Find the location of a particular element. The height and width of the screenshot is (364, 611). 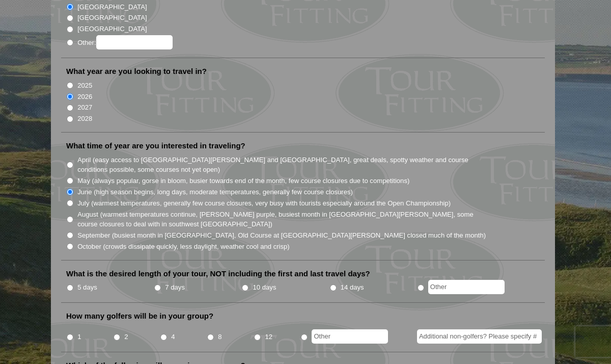

label: Other: is located at coordinates (125, 42).